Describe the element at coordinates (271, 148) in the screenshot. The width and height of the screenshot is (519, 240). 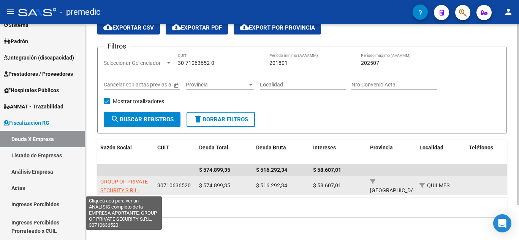
I see `span: Deuda Bruta` at that location.